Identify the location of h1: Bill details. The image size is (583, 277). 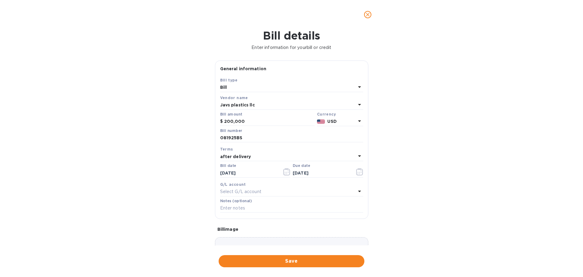
(291, 36).